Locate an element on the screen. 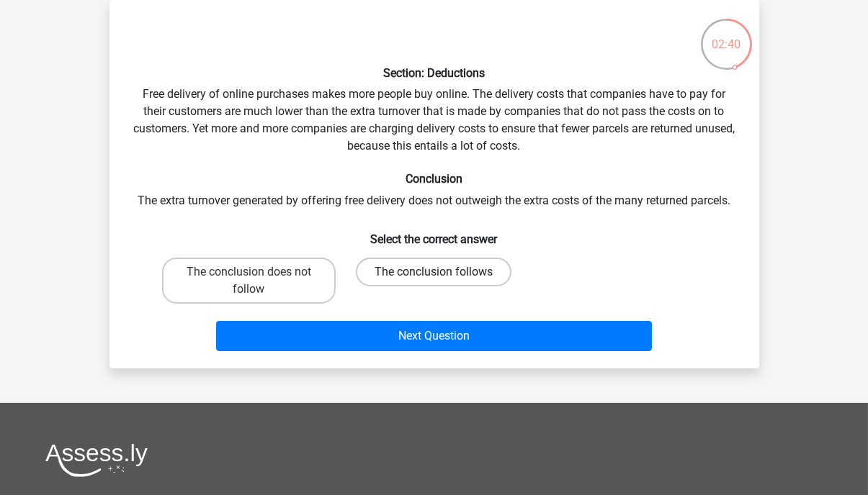 The height and width of the screenshot is (495, 868). label: The conclusion follows is located at coordinates (434, 272).